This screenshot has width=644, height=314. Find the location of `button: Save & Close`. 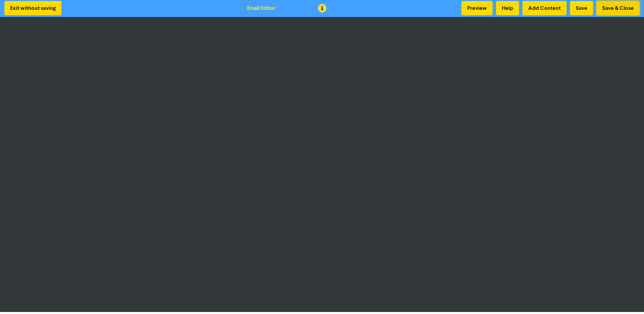

button: Save & Close is located at coordinates (618, 8).